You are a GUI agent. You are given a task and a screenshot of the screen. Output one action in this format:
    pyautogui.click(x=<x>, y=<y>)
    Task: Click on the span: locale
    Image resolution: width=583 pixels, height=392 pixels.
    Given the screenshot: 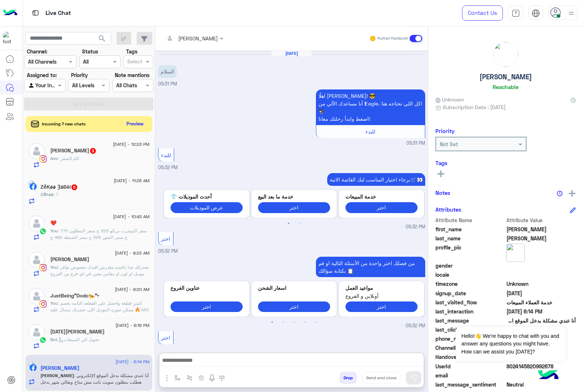 What is the action you would take?
    pyautogui.click(x=470, y=275)
    